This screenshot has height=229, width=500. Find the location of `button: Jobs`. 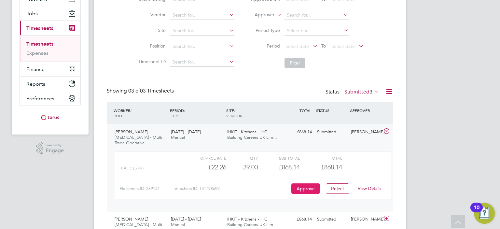

button: Jobs is located at coordinates (50, 13).